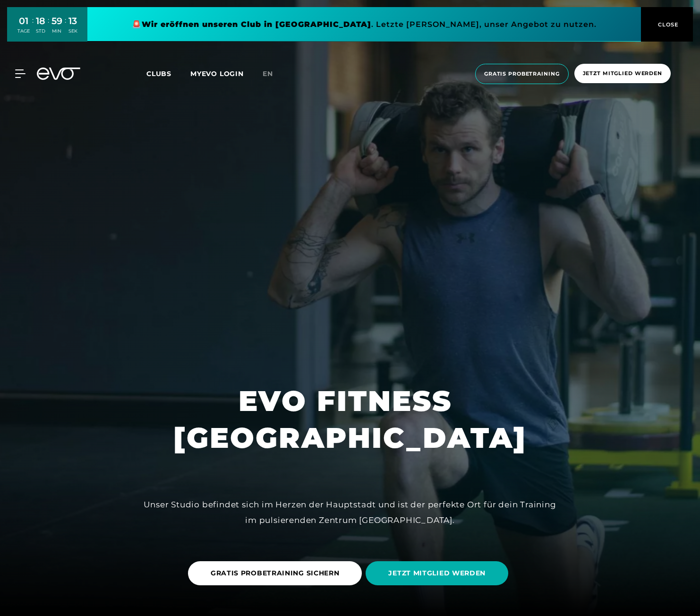  Describe the element at coordinates (522, 74) in the screenshot. I see `span: Gratis Probetraining` at that location.